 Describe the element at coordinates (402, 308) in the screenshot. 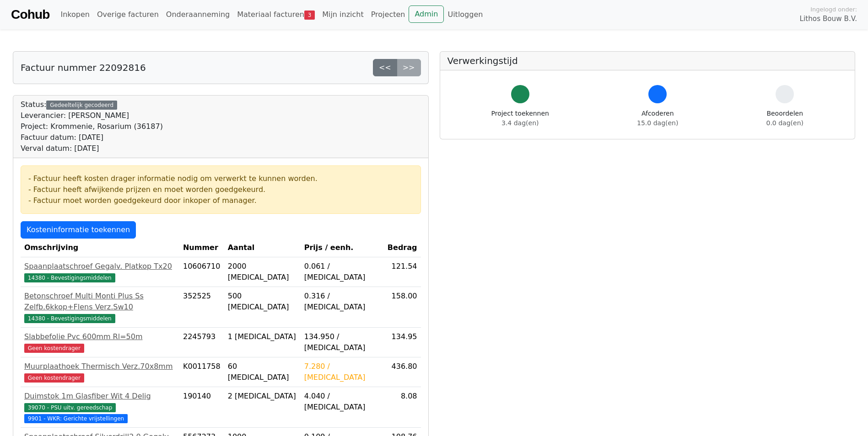

I see `td: 158.00` at that location.